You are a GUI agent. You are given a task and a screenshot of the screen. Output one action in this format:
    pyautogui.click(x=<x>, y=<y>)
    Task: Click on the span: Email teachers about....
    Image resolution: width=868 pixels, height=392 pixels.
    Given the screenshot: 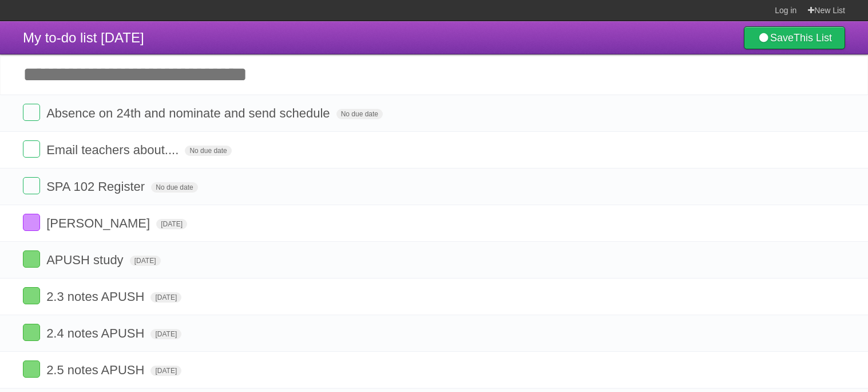 What is the action you would take?
    pyautogui.click(x=114, y=149)
    